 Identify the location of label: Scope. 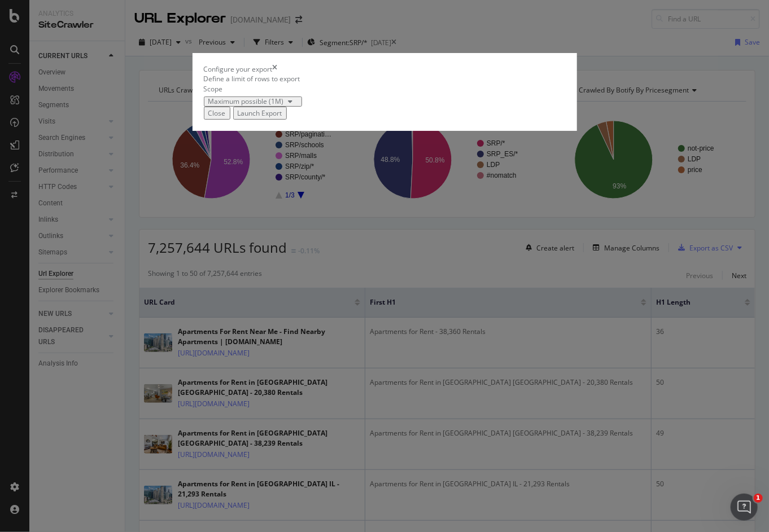
(213, 89).